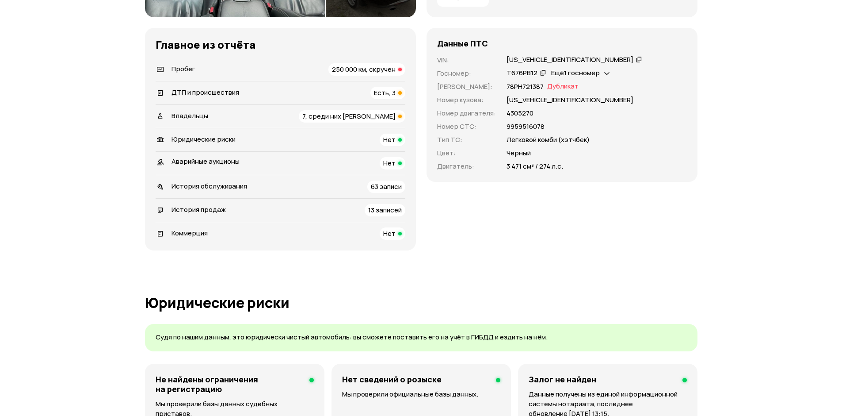 The width and height of the screenshot is (842, 416). Describe the element at coordinates (392, 379) in the screenshot. I see `h4: Нет сведений о розыске` at that location.